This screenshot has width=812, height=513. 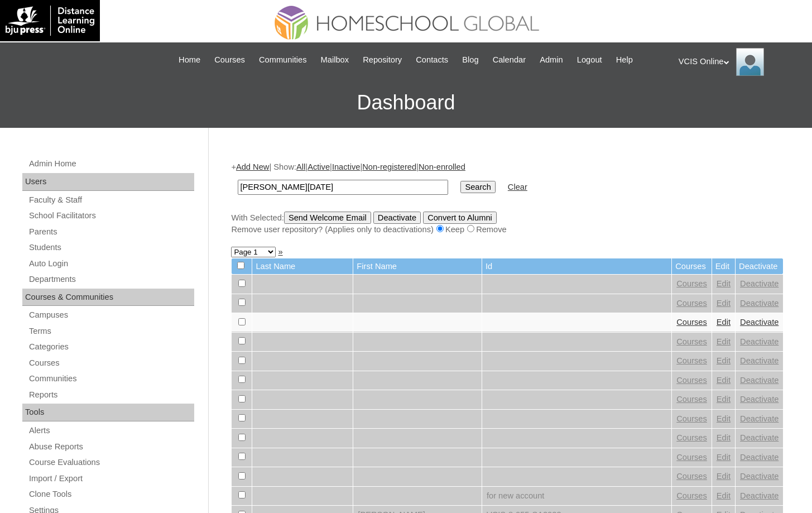 What do you see at coordinates (111, 315) in the screenshot?
I see `a: Campuses` at bounding box center [111, 315].